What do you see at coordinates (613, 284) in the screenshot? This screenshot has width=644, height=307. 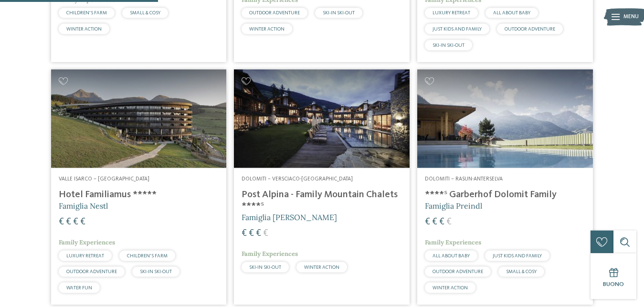 I see `span: Buono` at bounding box center [613, 284].